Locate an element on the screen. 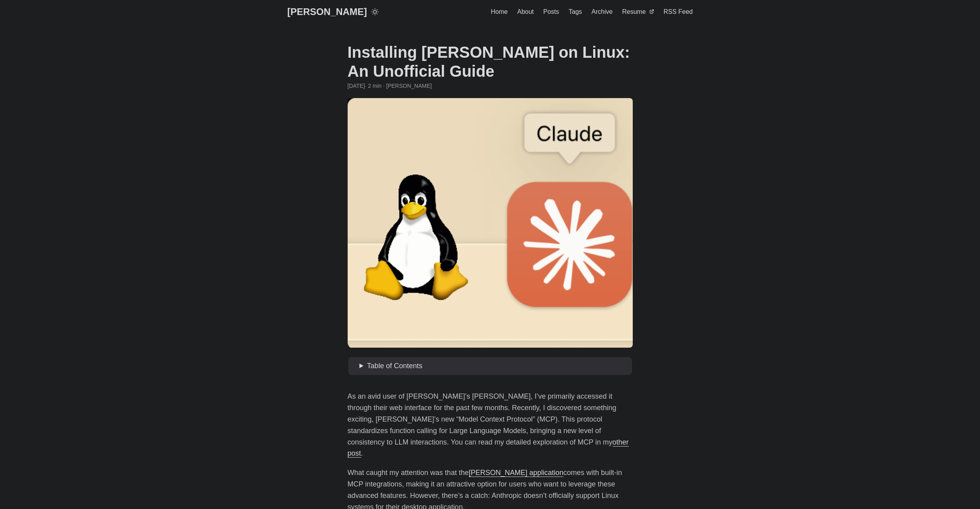 The image size is (980, 509). summary: Table of Contents is located at coordinates (494, 366).